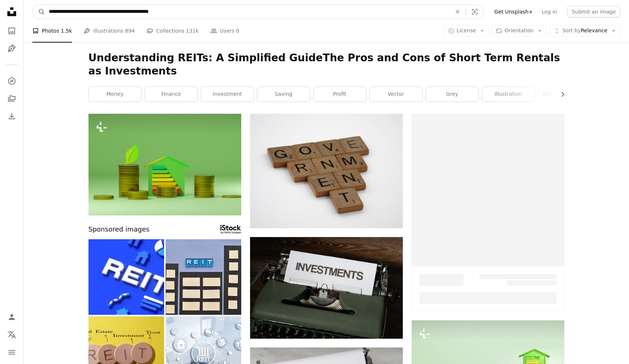 The image size is (629, 364). What do you see at coordinates (466, 31) in the screenshot?
I see `button: License` at bounding box center [466, 31].